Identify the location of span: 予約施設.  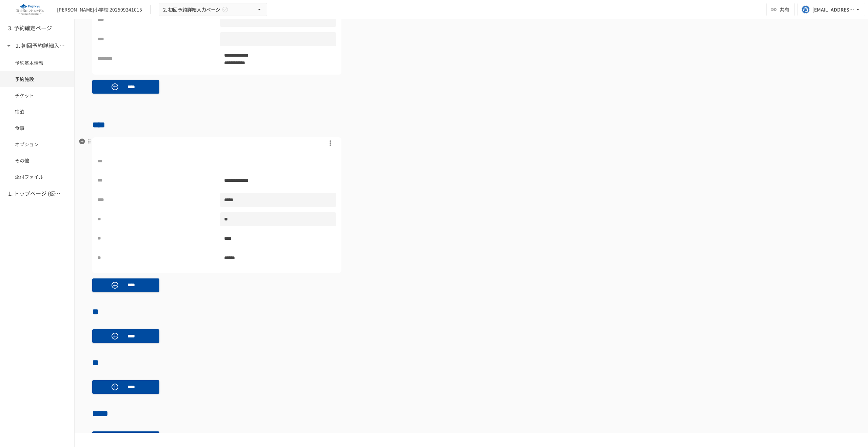
(36, 79).